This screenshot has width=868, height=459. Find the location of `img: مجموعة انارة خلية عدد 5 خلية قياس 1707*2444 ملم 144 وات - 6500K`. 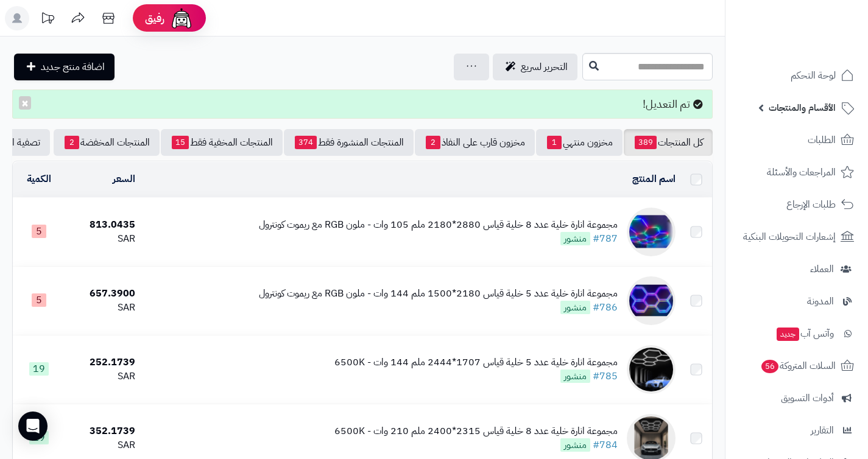

img: مجموعة انارة خلية عدد 5 خلية قياس 1707*2444 ملم 144 وات - 6500K is located at coordinates (651, 370).